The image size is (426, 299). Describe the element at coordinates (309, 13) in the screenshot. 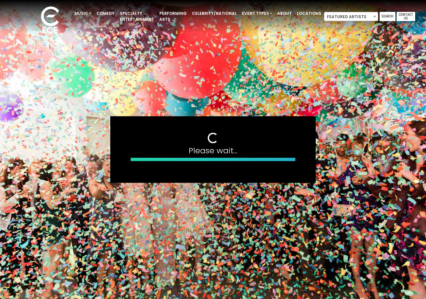

I see `a: Locations` at that location.